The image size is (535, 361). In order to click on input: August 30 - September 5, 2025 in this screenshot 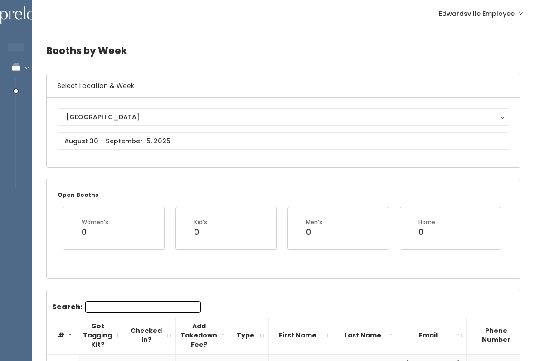, I will do `click(283, 141)`.